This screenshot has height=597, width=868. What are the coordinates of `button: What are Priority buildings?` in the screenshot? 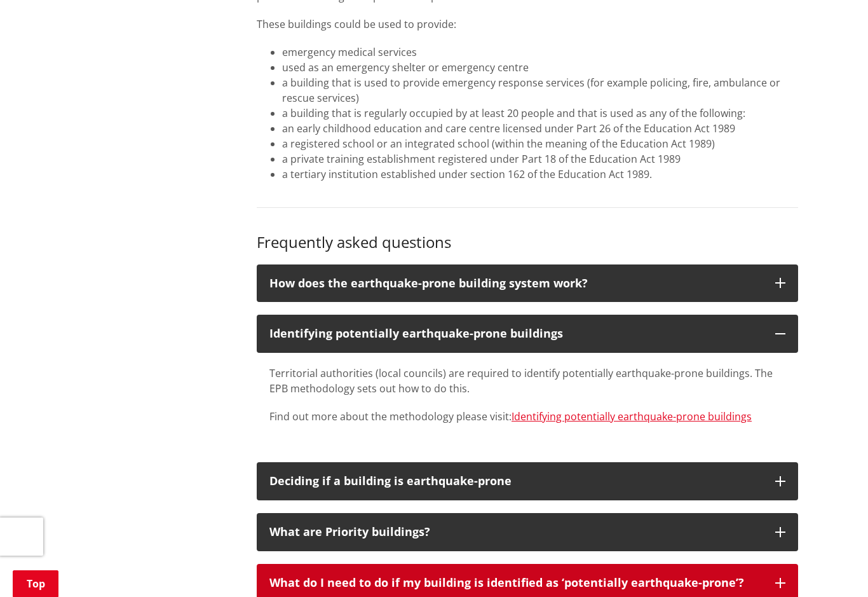 It's located at (527, 533).